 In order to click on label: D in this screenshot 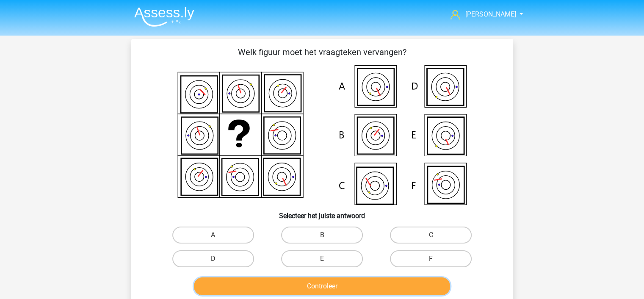, I will do `click(213, 259)`.